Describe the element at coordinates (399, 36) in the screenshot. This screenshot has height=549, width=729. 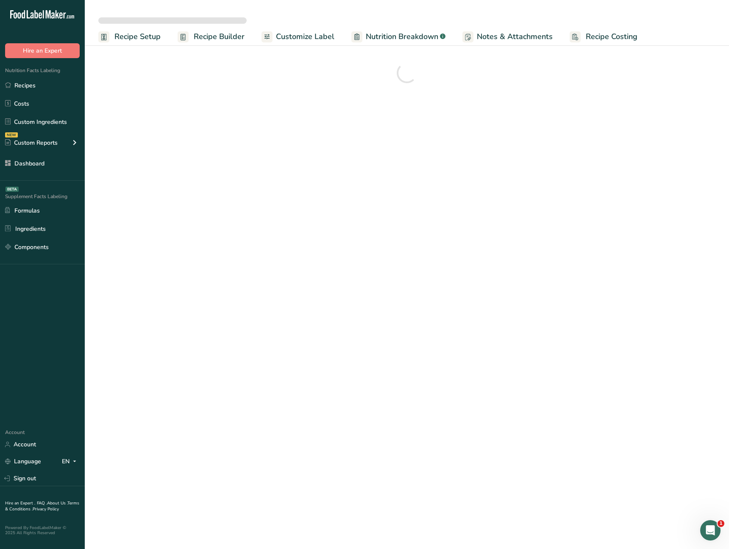
I see `a: Nutrition Breakdown` at that location.